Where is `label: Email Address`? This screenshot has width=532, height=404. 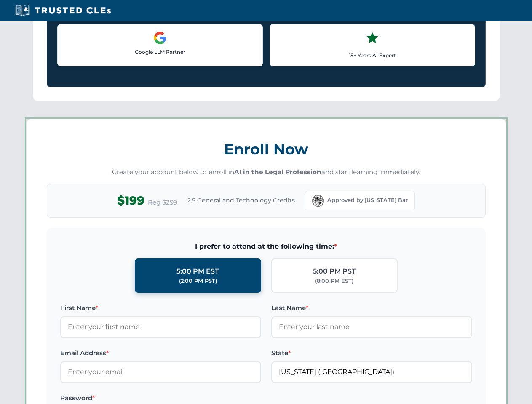 label: Email Address is located at coordinates (161, 353).